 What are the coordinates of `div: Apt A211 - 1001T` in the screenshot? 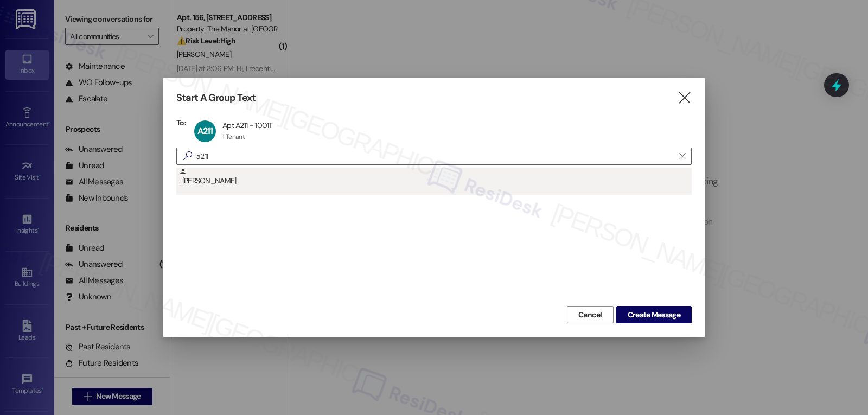 It's located at (247, 125).